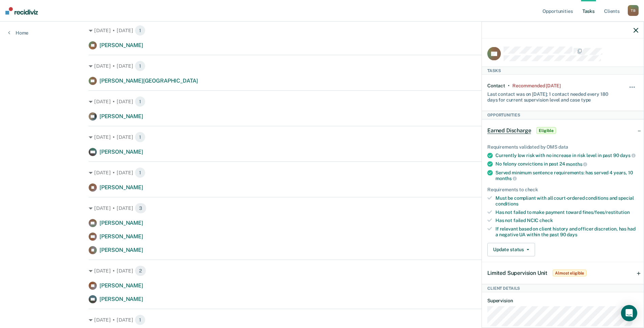 The image size is (644, 328). I want to click on div: No felony convictions in past 24, so click(567, 164).